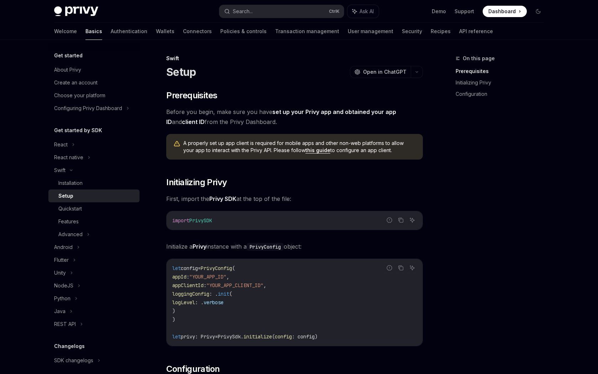 This screenshot has width=598, height=374. What do you see at coordinates (307, 31) in the screenshot?
I see `a: Transaction management` at bounding box center [307, 31].